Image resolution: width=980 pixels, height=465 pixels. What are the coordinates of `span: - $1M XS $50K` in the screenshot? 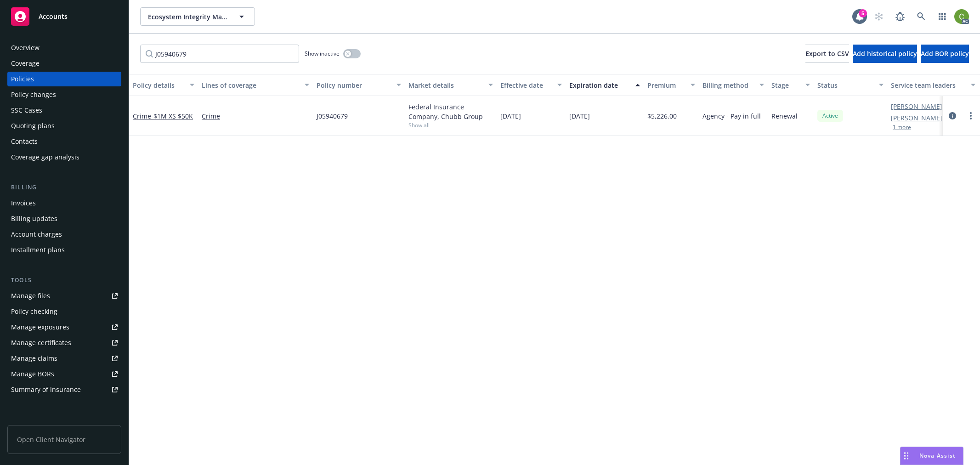 It's located at (172, 116).